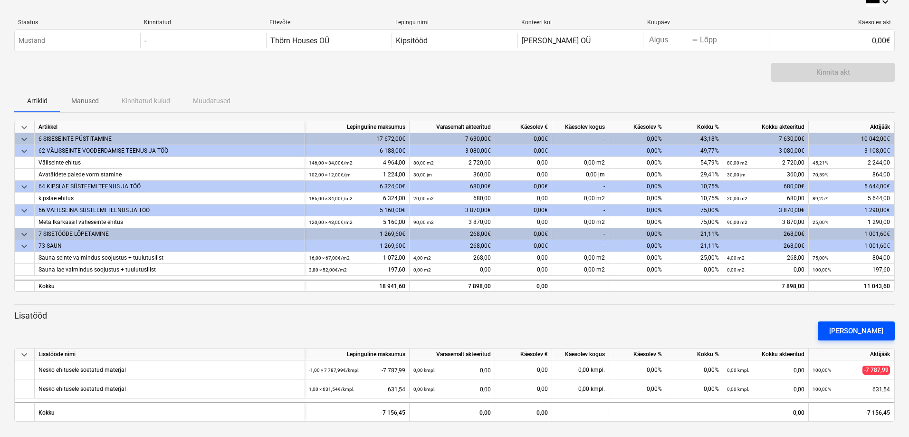 The width and height of the screenshot is (909, 437). I want to click on div: Metallkarkassil vaheseinte ehitus, so click(170, 222).